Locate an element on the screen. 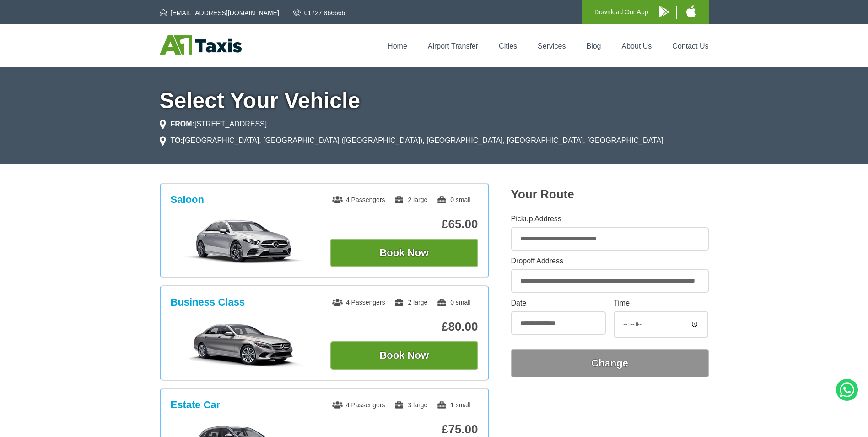 The height and width of the screenshot is (437, 868). button: Change is located at coordinates (610, 363).